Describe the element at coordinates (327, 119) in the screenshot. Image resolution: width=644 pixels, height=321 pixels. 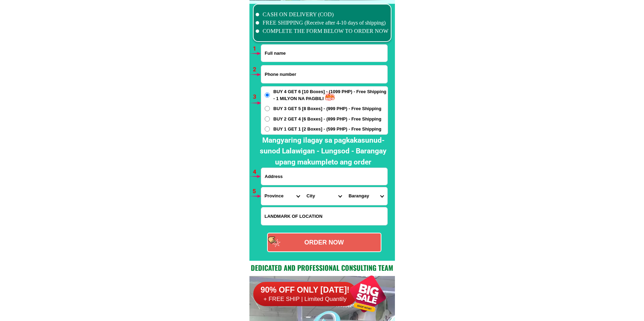
I see `span: BUY 2 GET 4 [6 Boxes] - (899 PHP) - Free Shipping` at that location.